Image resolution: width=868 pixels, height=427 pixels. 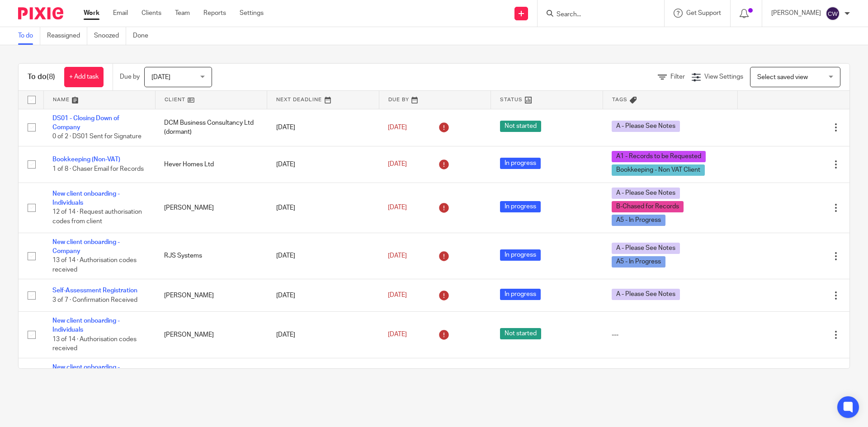 I want to click on a: Clients, so click(x=151, y=13).